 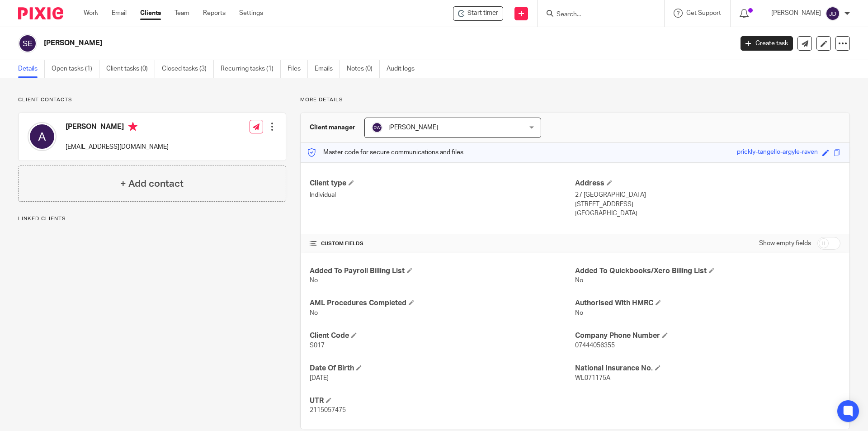 What do you see at coordinates (593, 378) in the screenshot?
I see `span: WL071175A` at bounding box center [593, 378].